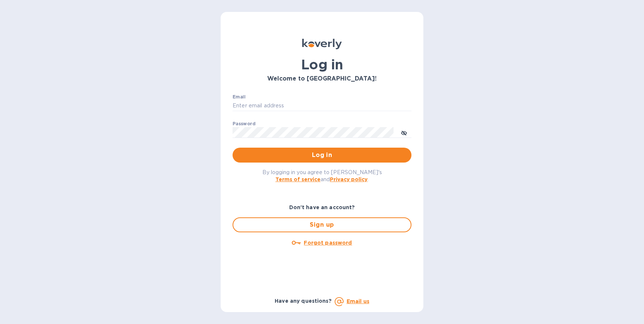 This screenshot has height=324, width=644. Describe the element at coordinates (322, 44) in the screenshot. I see `img: Koverly` at that location.